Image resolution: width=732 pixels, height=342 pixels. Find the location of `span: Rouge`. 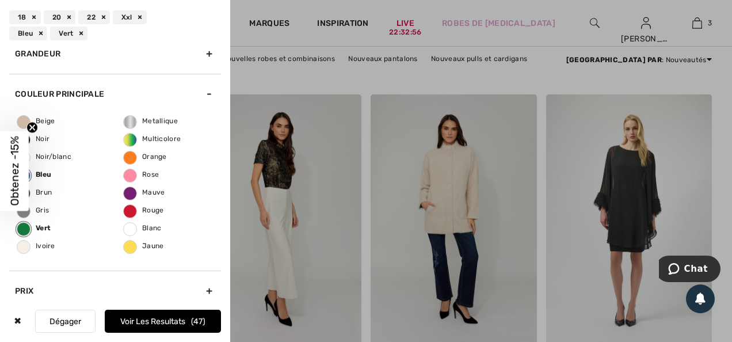

span: Rouge is located at coordinates (144, 210).